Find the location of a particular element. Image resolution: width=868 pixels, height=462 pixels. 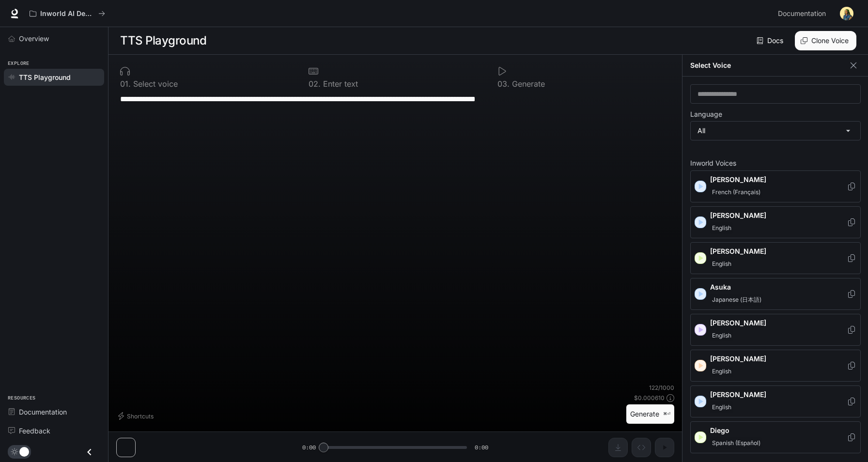

button: Shortcuts is located at coordinates (136, 416).